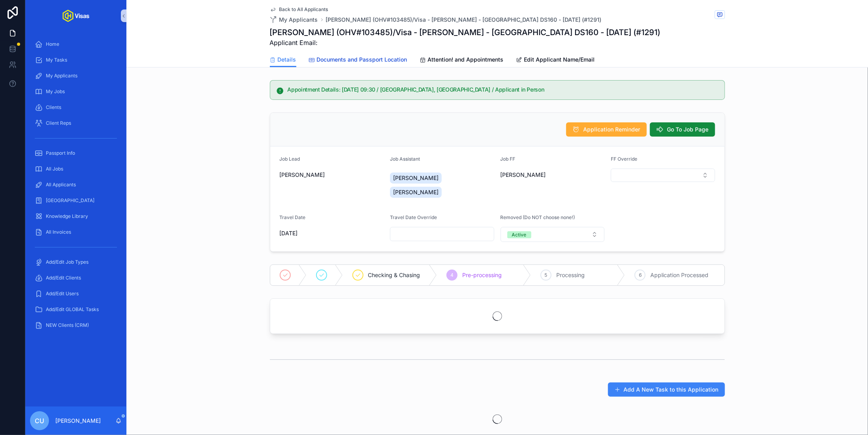  Describe the element at coordinates (570, 275) in the screenshot. I see `span: Processing` at that location.